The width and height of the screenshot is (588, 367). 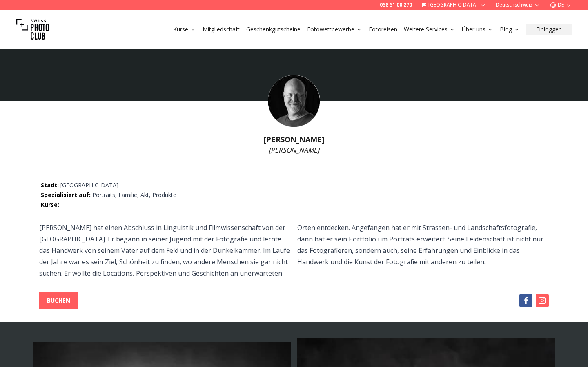 What do you see at coordinates (477, 29) in the screenshot?
I see `button: Über uns` at bounding box center [477, 29].